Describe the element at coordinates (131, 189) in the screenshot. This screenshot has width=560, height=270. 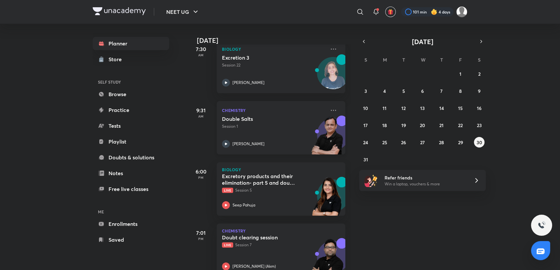
I see `a: Free live classes` at that location.